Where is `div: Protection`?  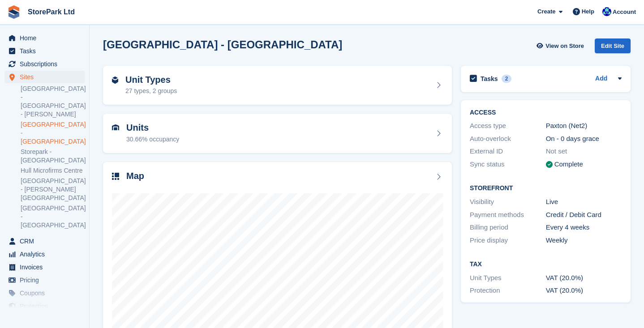
div: Protection is located at coordinates (508, 291).